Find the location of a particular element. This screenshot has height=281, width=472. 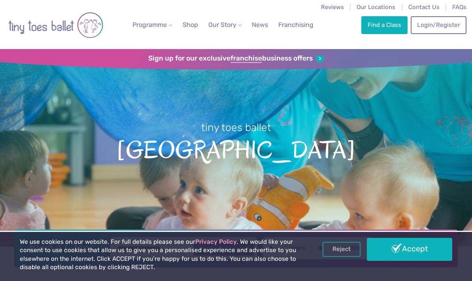

a: Shop is located at coordinates (190, 25).